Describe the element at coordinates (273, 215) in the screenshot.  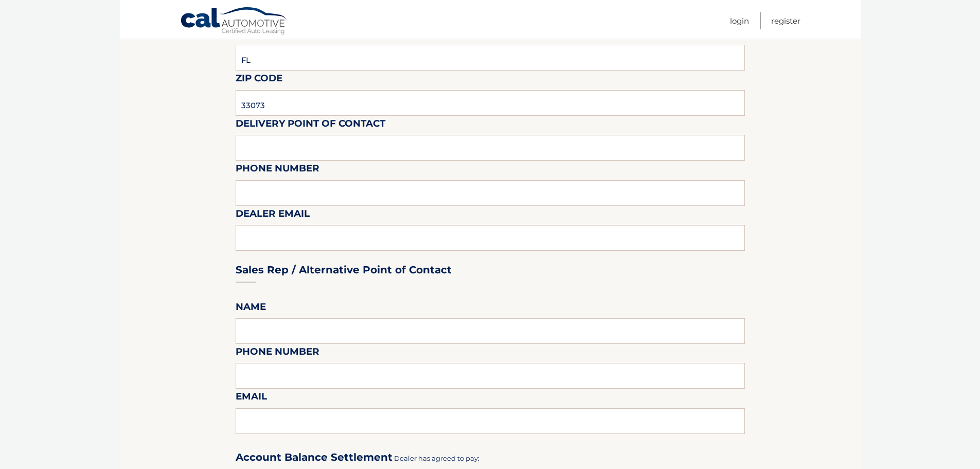
I see `label: Dealer Email` at that location.